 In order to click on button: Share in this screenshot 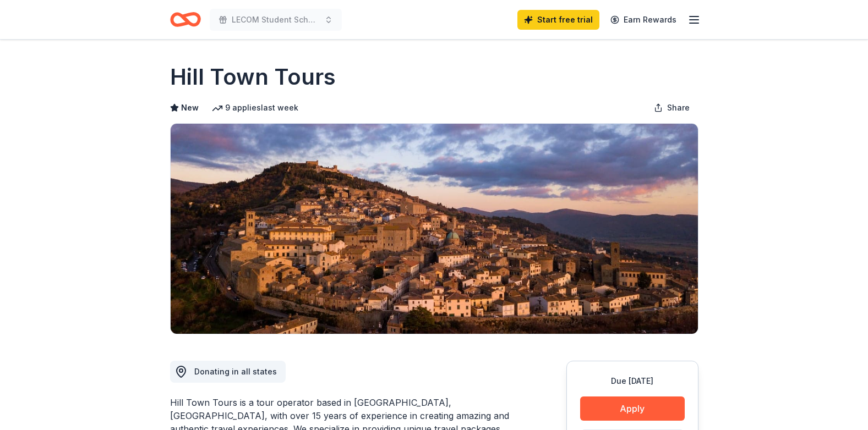, I will do `click(671, 108)`.